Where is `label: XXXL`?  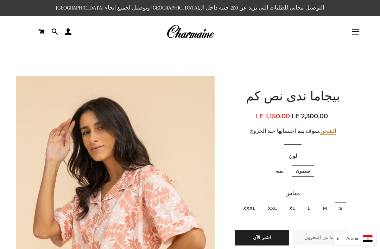 label: XXXL is located at coordinates (249, 208).